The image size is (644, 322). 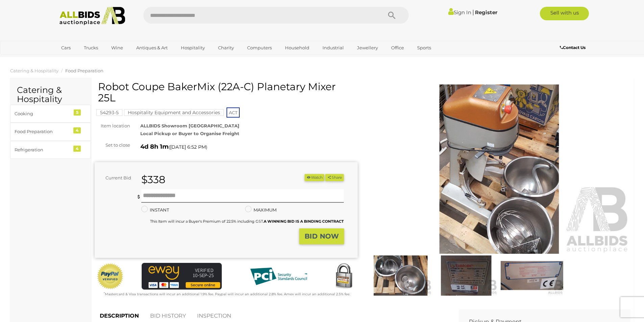 I want to click on button: Search, so click(x=391, y=15).